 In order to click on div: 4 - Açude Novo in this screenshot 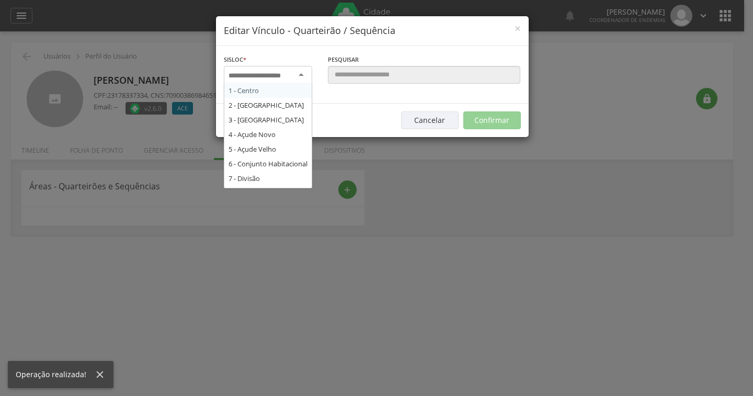, I will do `click(268, 134)`.